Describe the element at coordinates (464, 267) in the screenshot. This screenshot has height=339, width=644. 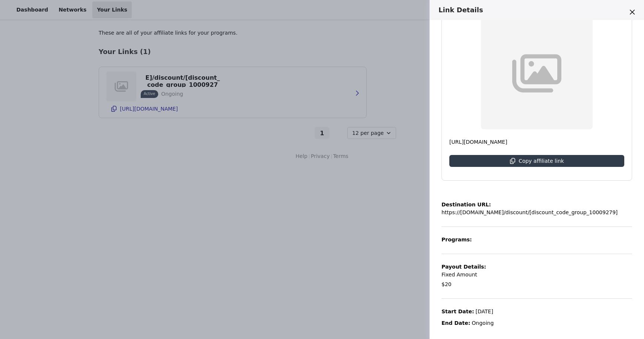
I see `p: Payout Details:` at that location.